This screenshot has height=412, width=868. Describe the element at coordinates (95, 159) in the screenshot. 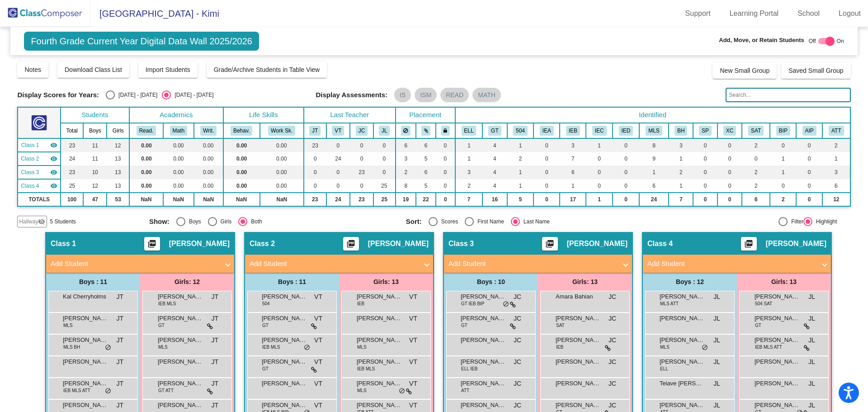

I see `td: 11` at that location.